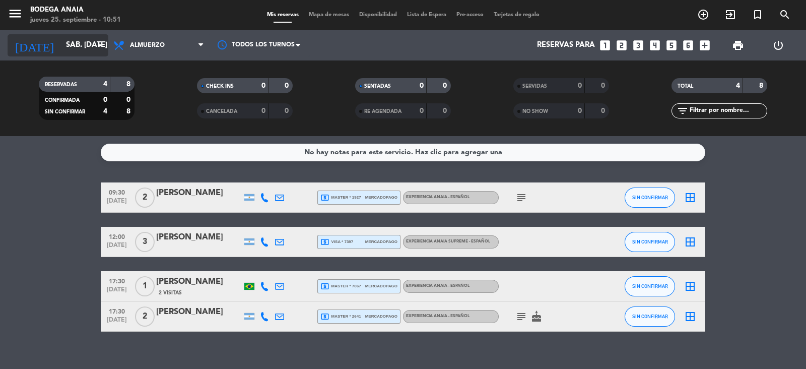  I want to click on span: master * 7067, so click(340, 286).